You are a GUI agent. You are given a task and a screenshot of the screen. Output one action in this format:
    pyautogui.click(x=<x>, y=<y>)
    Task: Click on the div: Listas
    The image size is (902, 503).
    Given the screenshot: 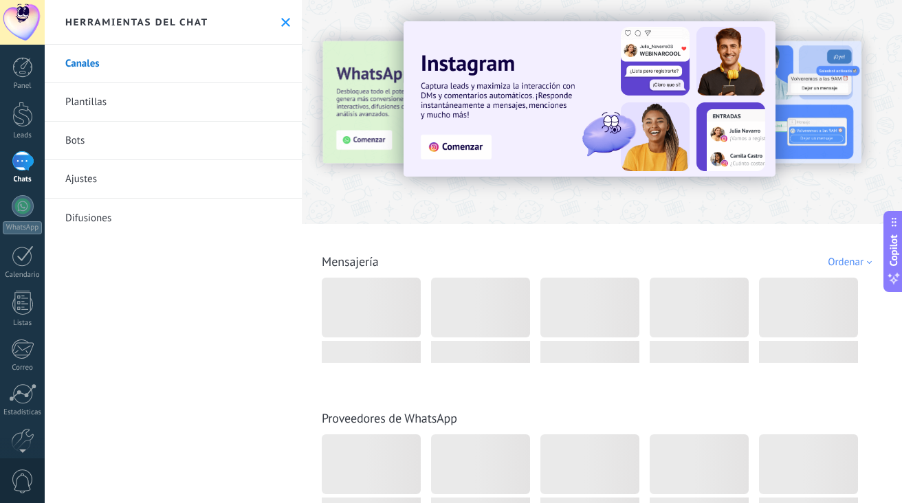 What is the action you would take?
    pyautogui.click(x=23, y=323)
    